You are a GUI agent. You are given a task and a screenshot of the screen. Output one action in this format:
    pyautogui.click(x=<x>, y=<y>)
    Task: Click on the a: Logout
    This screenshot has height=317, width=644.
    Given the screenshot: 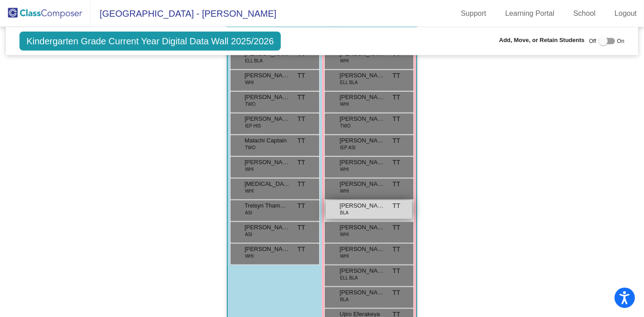 What is the action you would take?
    pyautogui.click(x=625, y=14)
    